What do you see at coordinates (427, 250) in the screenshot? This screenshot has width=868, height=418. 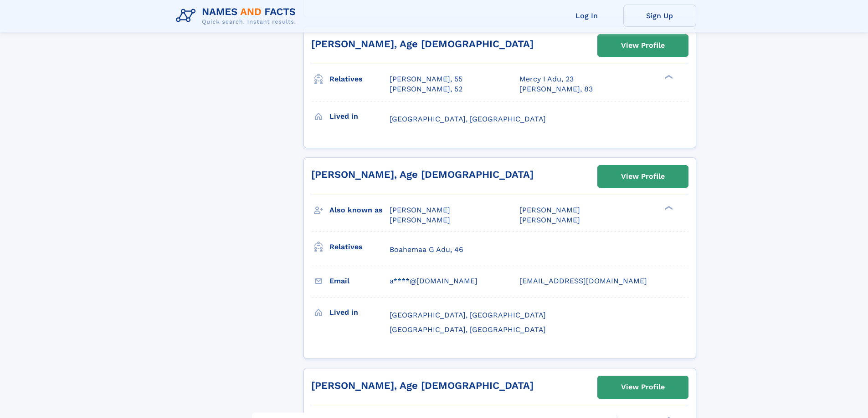 I see `div: Boahemaa G Adu, 46` at bounding box center [427, 250].